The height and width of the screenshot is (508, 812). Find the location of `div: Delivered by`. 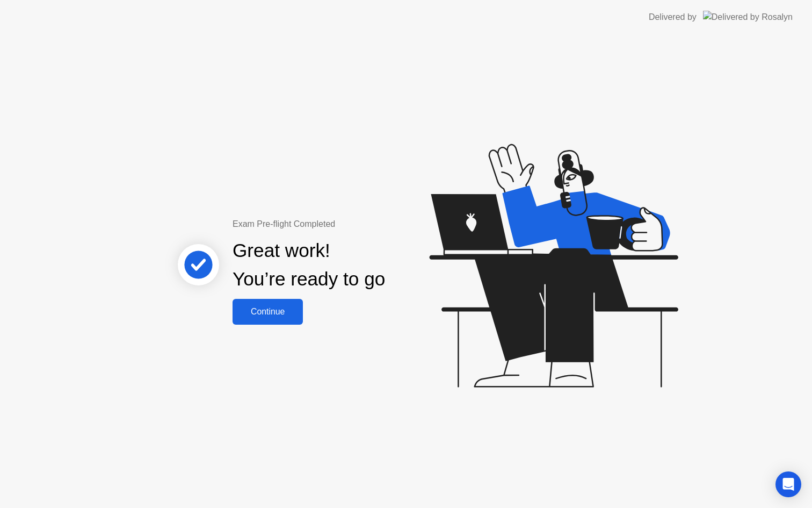

div: Delivered by is located at coordinates (672, 17).